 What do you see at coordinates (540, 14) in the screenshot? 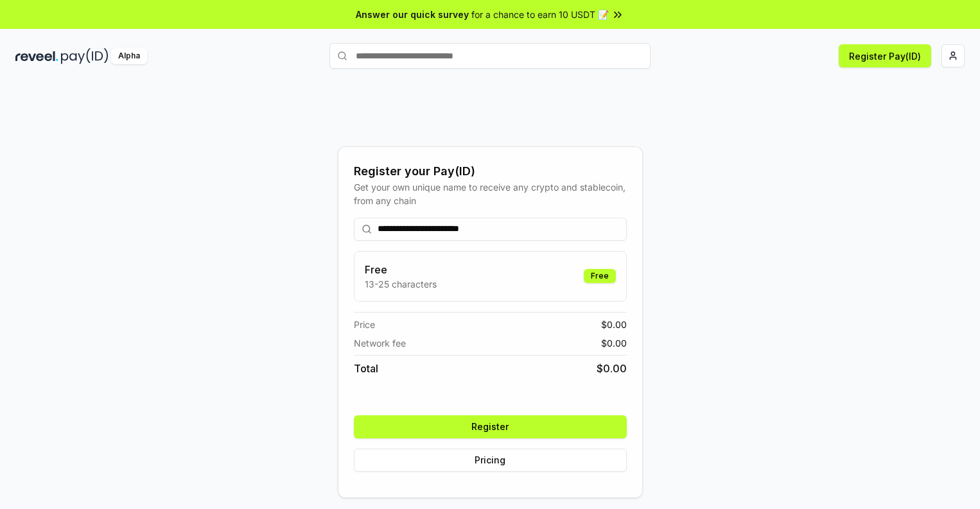
I see `span: for a chance to earn 10 USDT 📝` at bounding box center [540, 14].